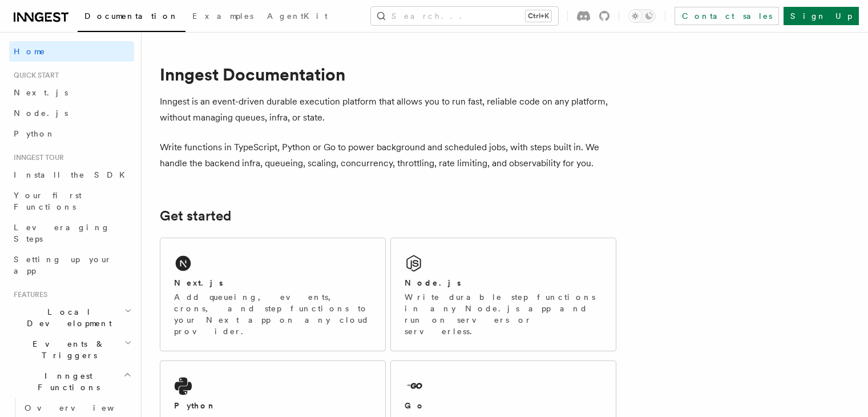 The width and height of the screenshot is (868, 417). What do you see at coordinates (465, 16) in the screenshot?
I see `button: Search...Ctrl+K` at bounding box center [465, 16].